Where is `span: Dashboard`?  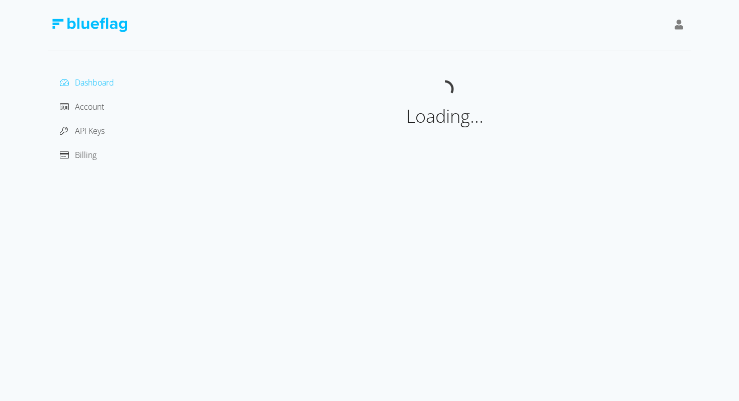 span: Dashboard is located at coordinates (95, 82).